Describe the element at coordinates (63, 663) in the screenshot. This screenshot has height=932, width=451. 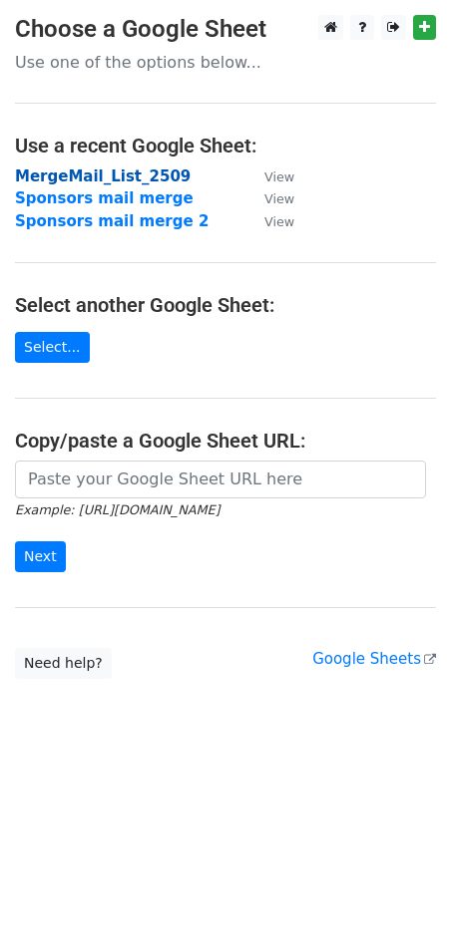
I see `a: Need help?` at that location.